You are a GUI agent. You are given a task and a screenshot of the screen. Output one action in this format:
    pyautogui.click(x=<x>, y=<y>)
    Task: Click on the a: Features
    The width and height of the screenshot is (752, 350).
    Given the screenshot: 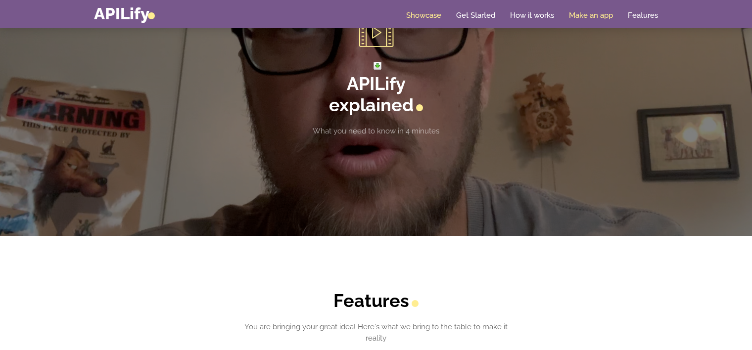 What is the action you would take?
    pyautogui.click(x=643, y=15)
    